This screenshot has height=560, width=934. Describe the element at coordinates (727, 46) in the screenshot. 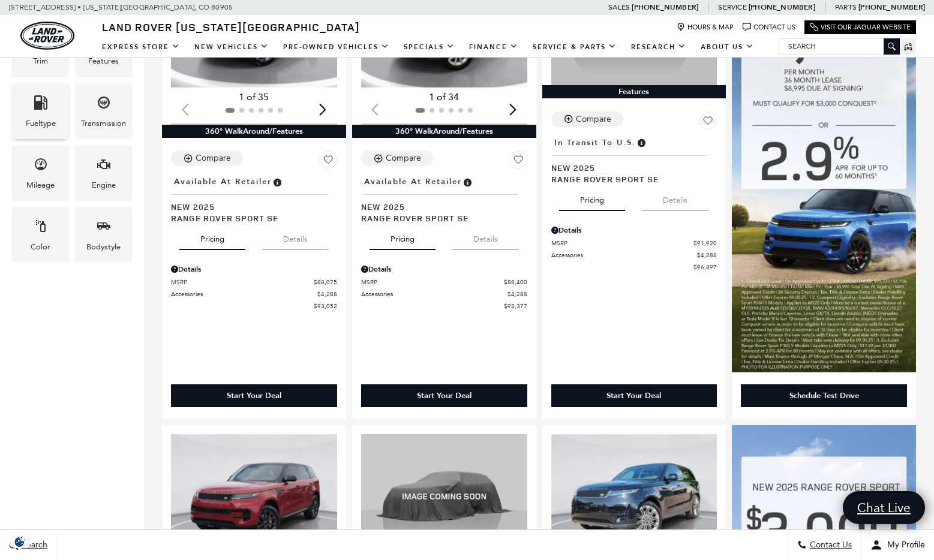

I see `a: About Us` at that location.